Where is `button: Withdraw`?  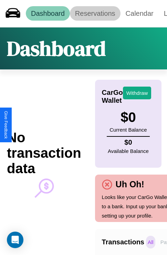
button: Withdraw is located at coordinates (137, 93).